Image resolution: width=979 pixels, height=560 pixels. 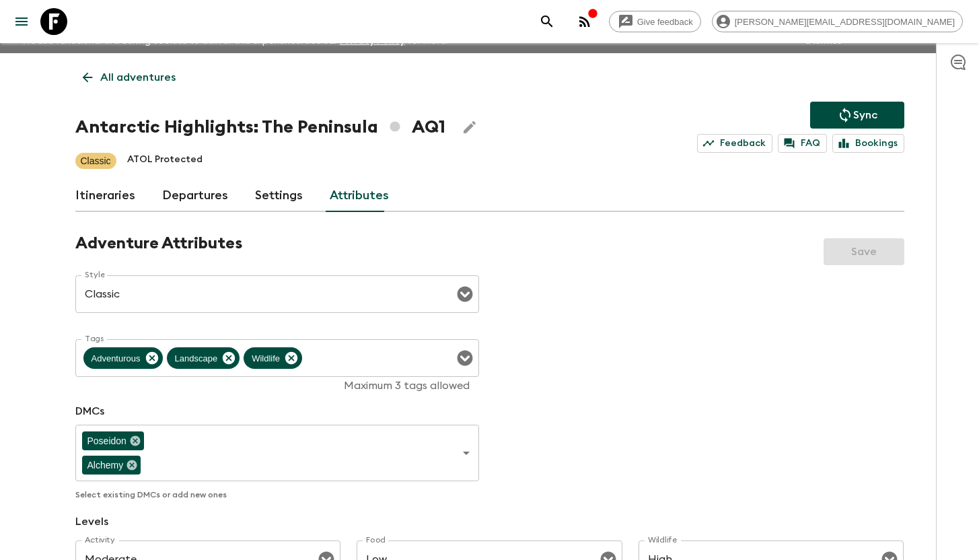 What do you see at coordinates (470, 127) in the screenshot?
I see `button: Edit Adventure Title` at bounding box center [470, 127].